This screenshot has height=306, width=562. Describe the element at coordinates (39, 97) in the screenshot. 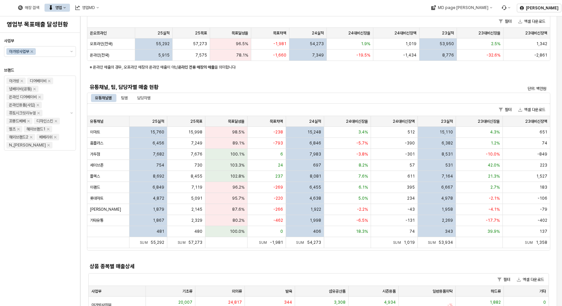

I see `div: Remove 온라인 디어베이비` at that location.